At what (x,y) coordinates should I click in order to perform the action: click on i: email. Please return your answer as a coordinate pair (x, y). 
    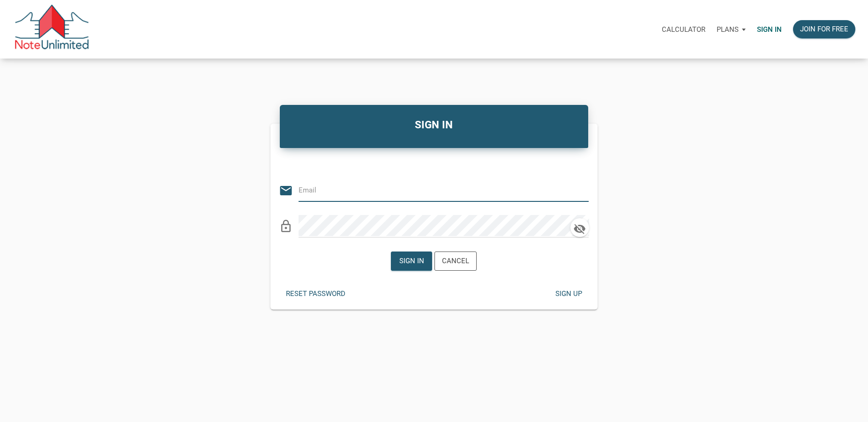
    Looking at the image, I should click on (286, 190).